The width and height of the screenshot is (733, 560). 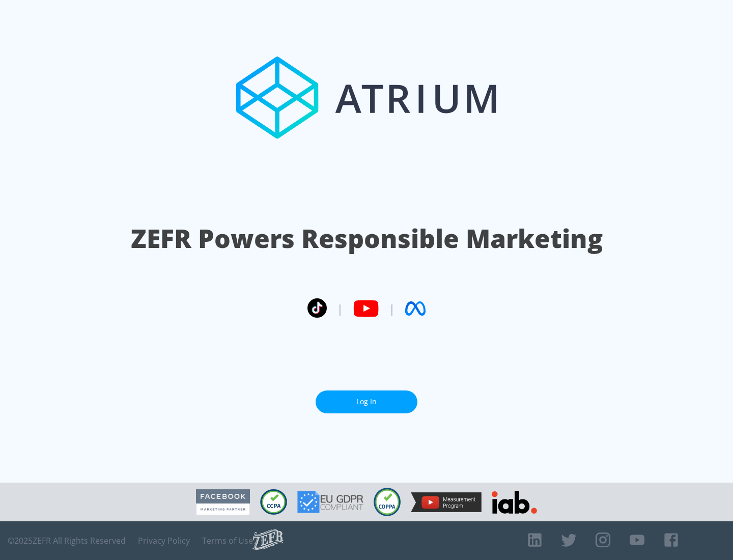 What do you see at coordinates (366, 239) in the screenshot?
I see `h1: ZEFR Powers Responsible Marketing` at bounding box center [366, 239].